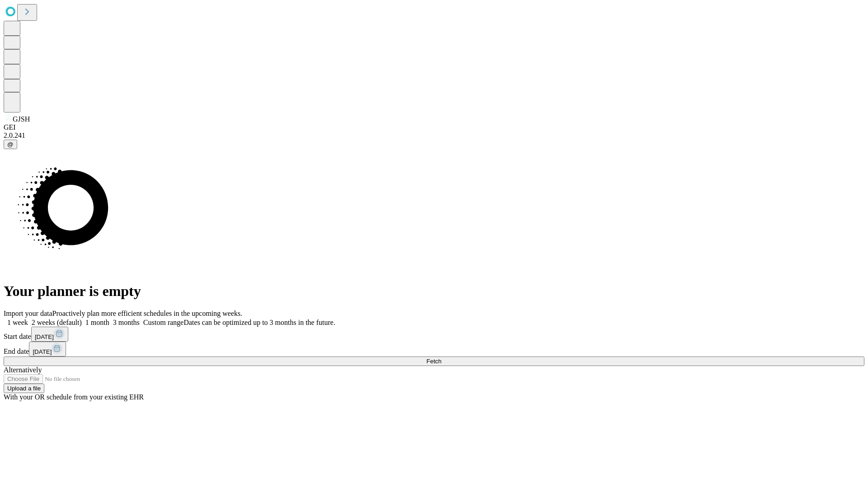 The width and height of the screenshot is (868, 488). I want to click on span: With your OR schedule from your existing EHR, so click(74, 397).